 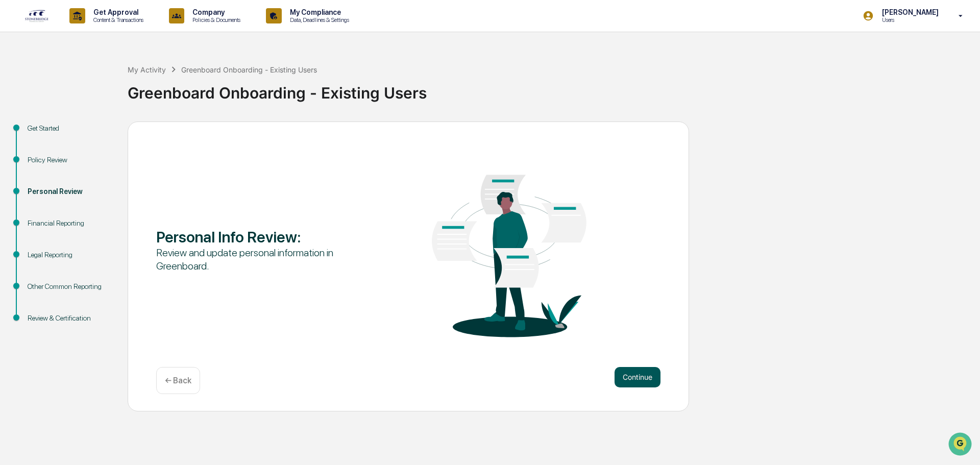 I want to click on button: Continue, so click(x=638, y=377).